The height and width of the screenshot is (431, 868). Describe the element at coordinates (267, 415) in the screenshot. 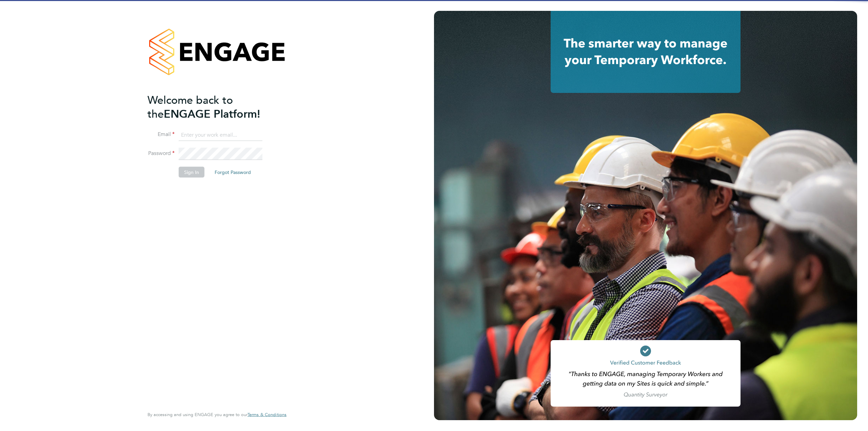

I see `span: Terms & Conditions` at that location.